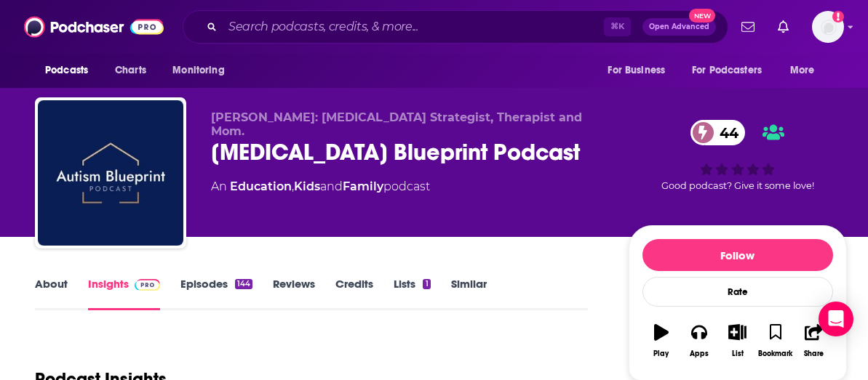 The image size is (868, 380). Describe the element at coordinates (738, 354) in the screenshot. I see `div: List` at that location.